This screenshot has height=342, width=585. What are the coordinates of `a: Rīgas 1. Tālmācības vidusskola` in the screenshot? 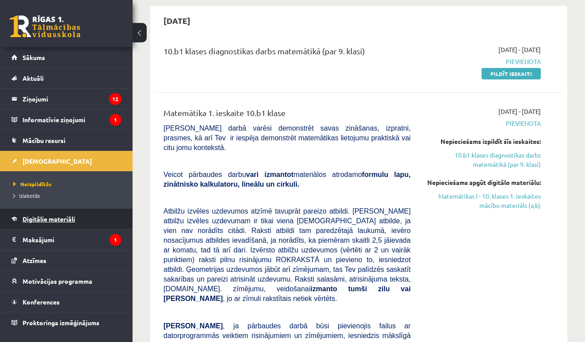 It's located at (45, 26).